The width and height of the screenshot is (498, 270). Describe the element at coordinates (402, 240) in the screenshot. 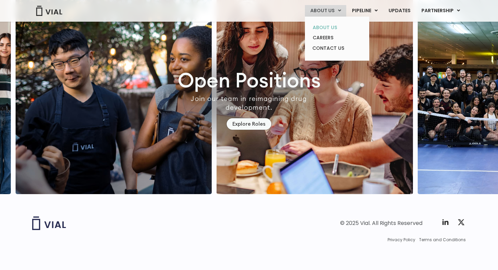

I see `a: Privacy Policy` at that location.